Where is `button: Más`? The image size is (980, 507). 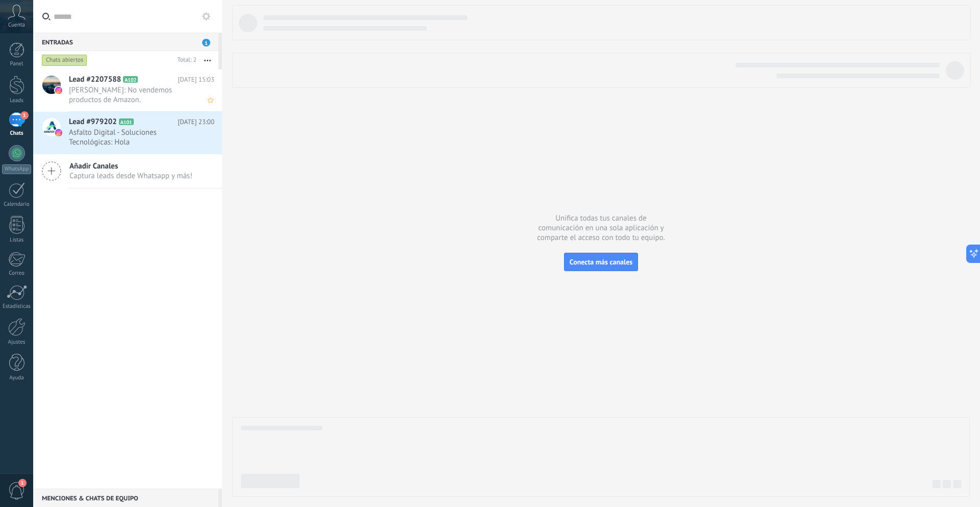 button: Más is located at coordinates (207, 61).